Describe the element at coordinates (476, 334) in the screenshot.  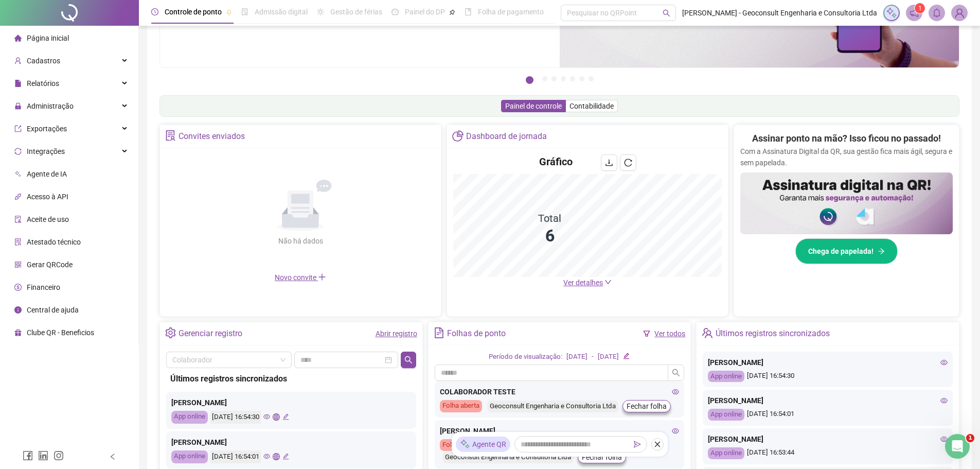
I see `div: Folhas de ponto` at that location.